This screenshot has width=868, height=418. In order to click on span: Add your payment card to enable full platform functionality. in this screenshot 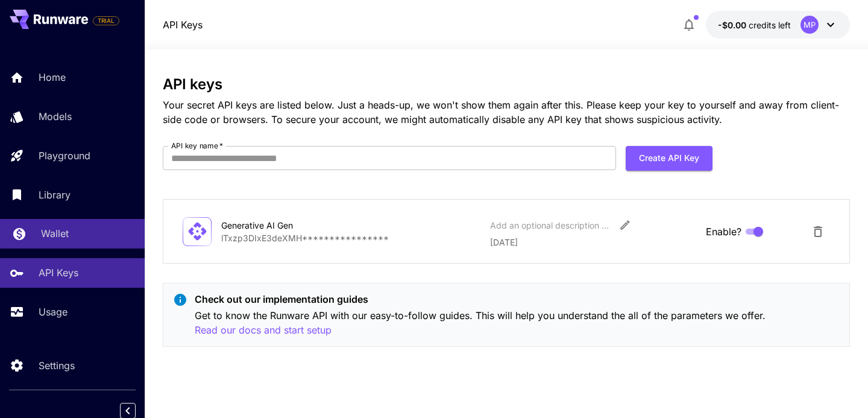, I will do `click(106, 20)`.